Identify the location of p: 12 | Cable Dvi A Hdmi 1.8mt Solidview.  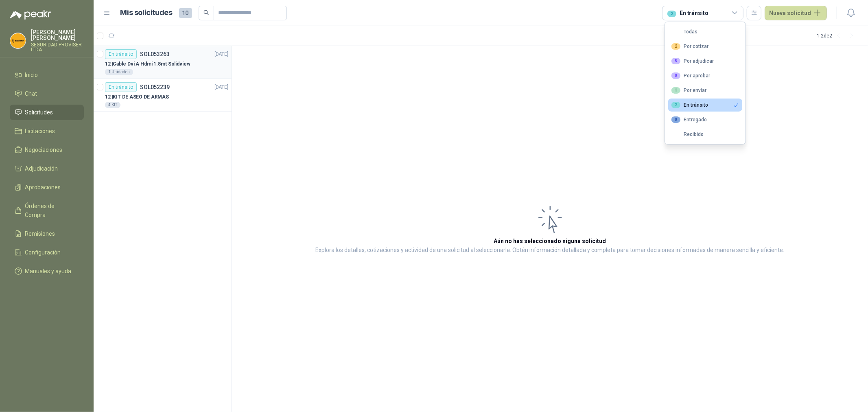
(147, 64).